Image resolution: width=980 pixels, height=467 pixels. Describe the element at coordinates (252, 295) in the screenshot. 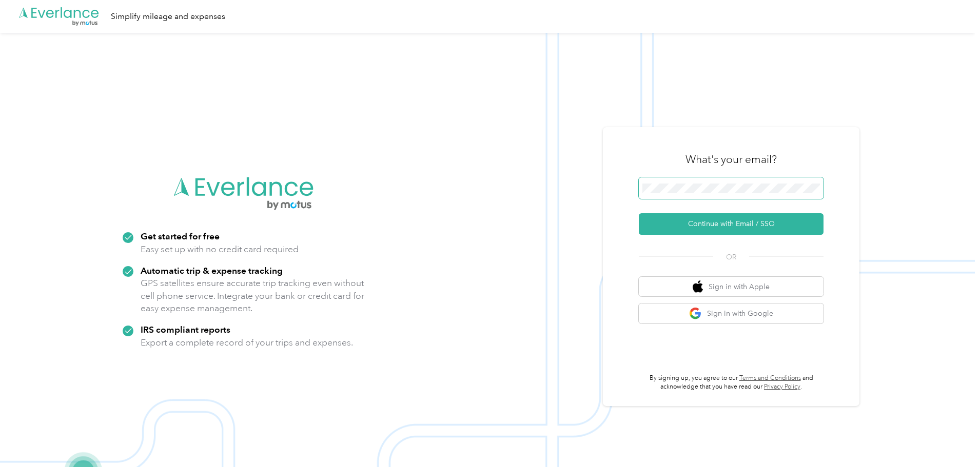

I see `p: GPS satellites ensure accurate trip tracking even without cell phone service. Integrate your bank...` at that location.